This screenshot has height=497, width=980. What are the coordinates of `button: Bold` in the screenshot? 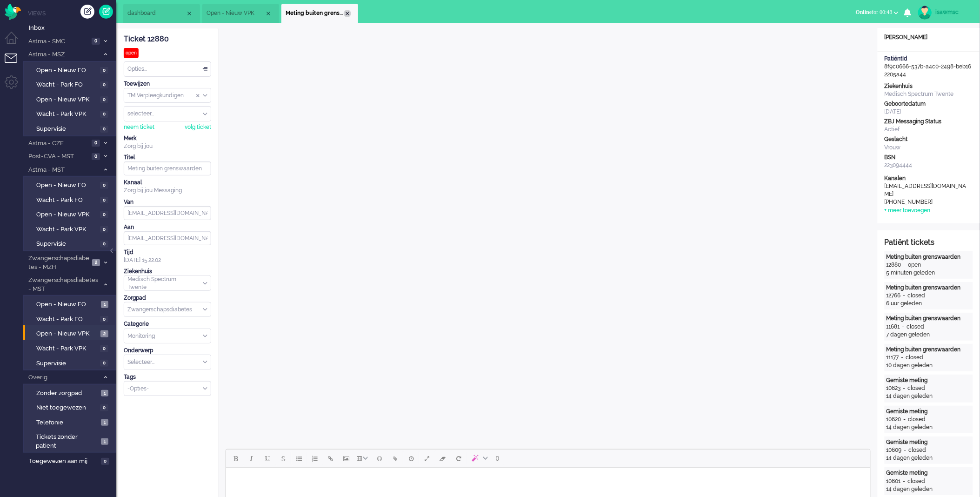 It's located at (235, 459).